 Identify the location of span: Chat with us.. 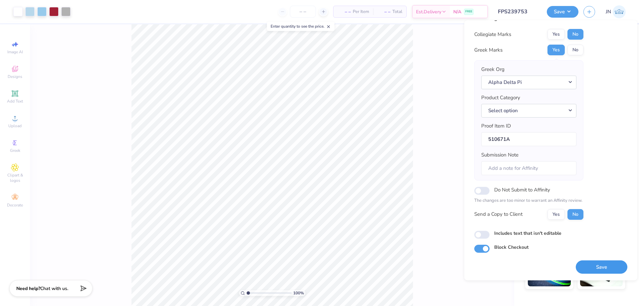
(54, 288).